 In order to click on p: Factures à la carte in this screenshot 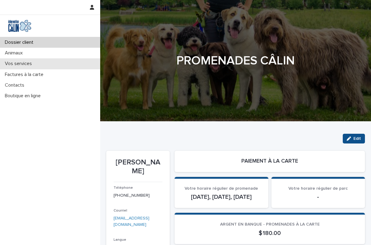, I will do `click(25, 74)`.